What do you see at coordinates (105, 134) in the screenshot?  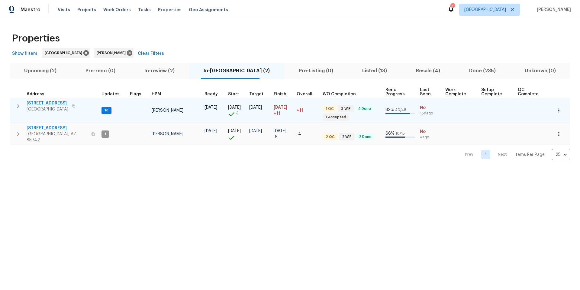 I see `span: 1` at bounding box center [105, 134].